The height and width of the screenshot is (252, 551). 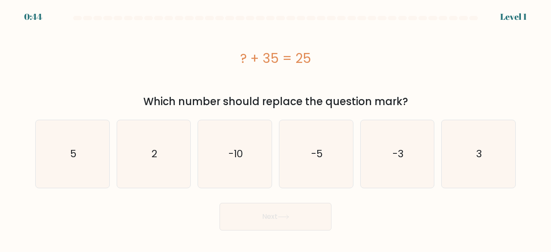 What do you see at coordinates (316, 154) in the screenshot?
I see `text: -5` at bounding box center [316, 154].